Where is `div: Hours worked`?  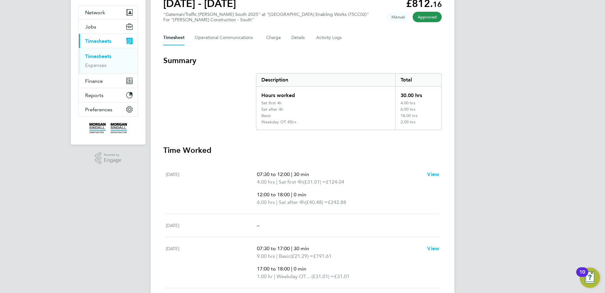
div: Hours worked is located at coordinates (326, 93).